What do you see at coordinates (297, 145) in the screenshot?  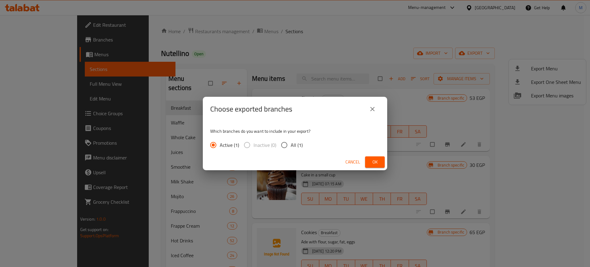 I see `span: All (1)` at bounding box center [297, 145].